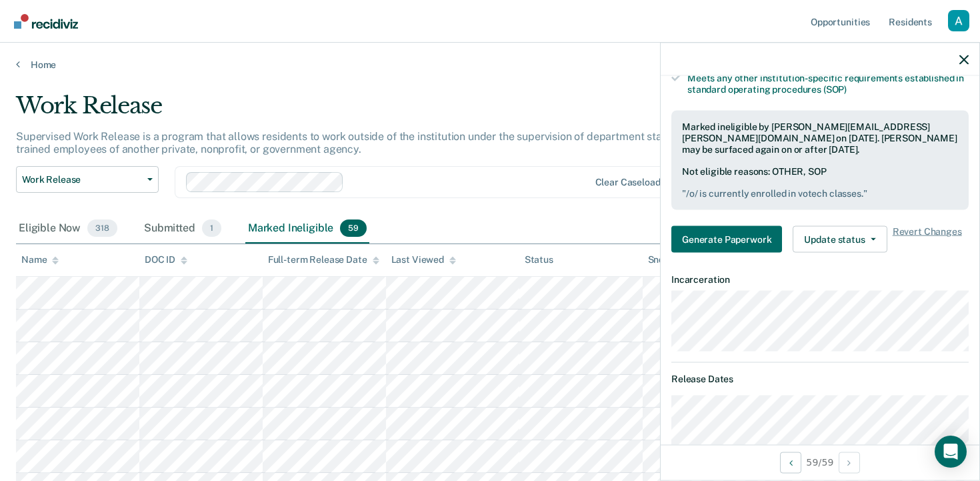  Describe the element at coordinates (539, 260) in the screenshot. I see `div: Status` at that location.